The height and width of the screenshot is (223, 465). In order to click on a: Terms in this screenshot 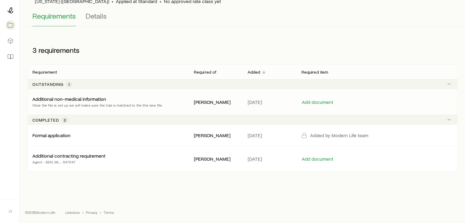, I will do `click(109, 212)`.